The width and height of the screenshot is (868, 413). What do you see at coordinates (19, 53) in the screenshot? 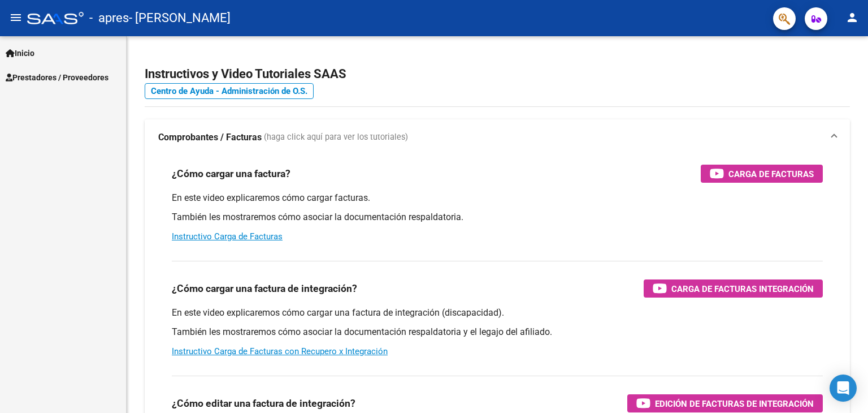
I see `span: Inicio` at bounding box center [19, 53].